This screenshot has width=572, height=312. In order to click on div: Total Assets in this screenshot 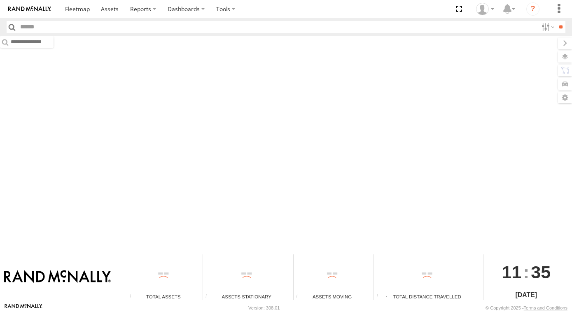, I will do `click(163, 297)`.